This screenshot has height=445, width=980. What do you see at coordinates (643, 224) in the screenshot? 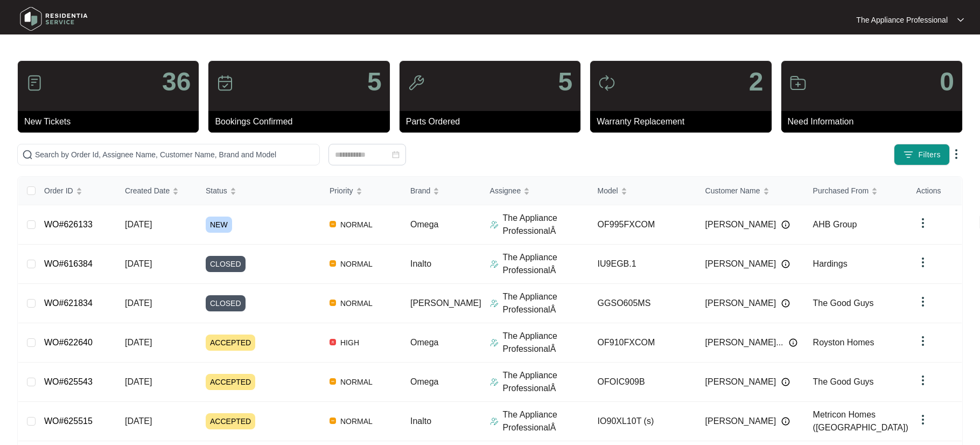
I see `td: OF995FXCOM` at bounding box center [643, 224].